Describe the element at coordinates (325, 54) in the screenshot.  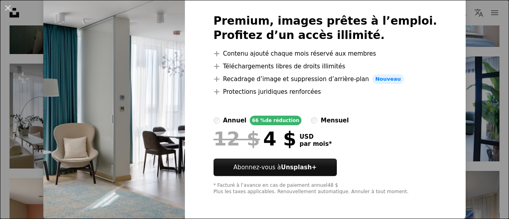
I see `li: Contenu ajouté chaque mois réservé aux membres` at that location.